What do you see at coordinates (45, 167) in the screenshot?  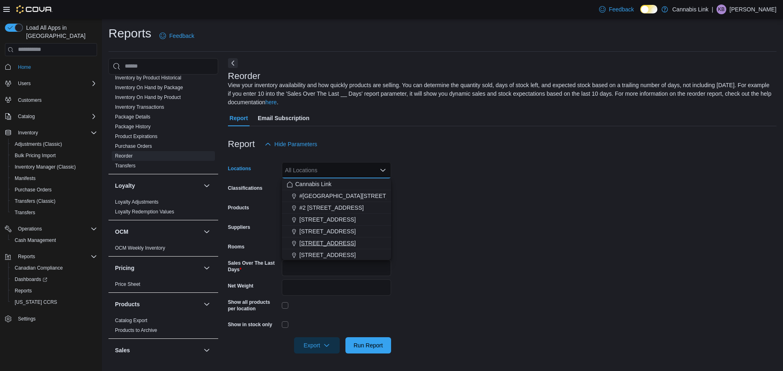 I see `a: Inventory Manager (Classic)` at bounding box center [45, 167].